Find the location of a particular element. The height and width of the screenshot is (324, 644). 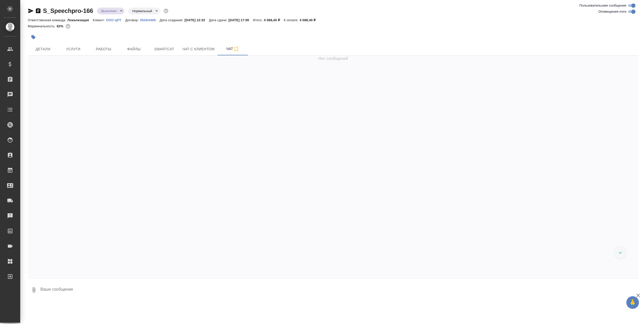

button: Доп статусы указывают на важность/срочность заказа is located at coordinates (166, 11).